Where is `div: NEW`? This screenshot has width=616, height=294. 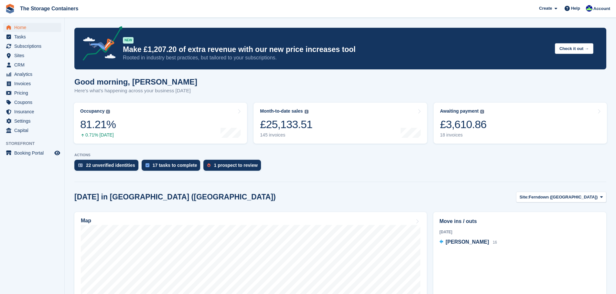 div: NEW is located at coordinates (128, 40).